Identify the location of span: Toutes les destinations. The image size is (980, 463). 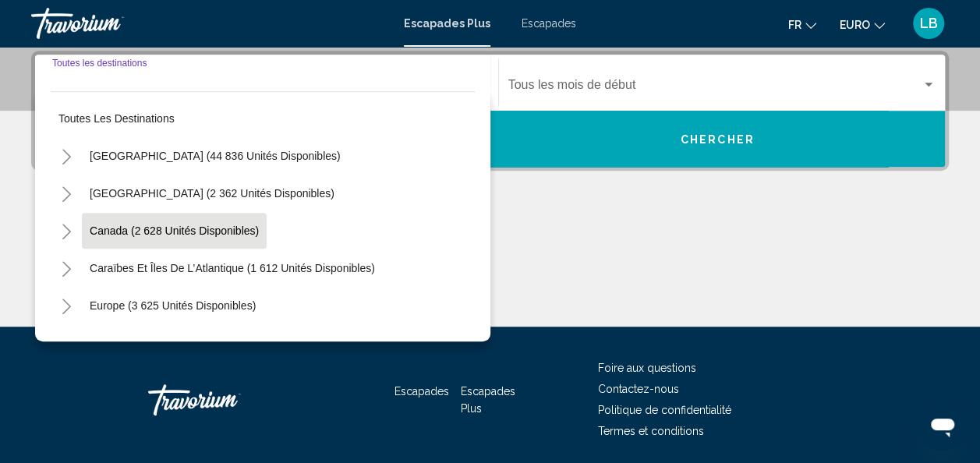
(116, 118).